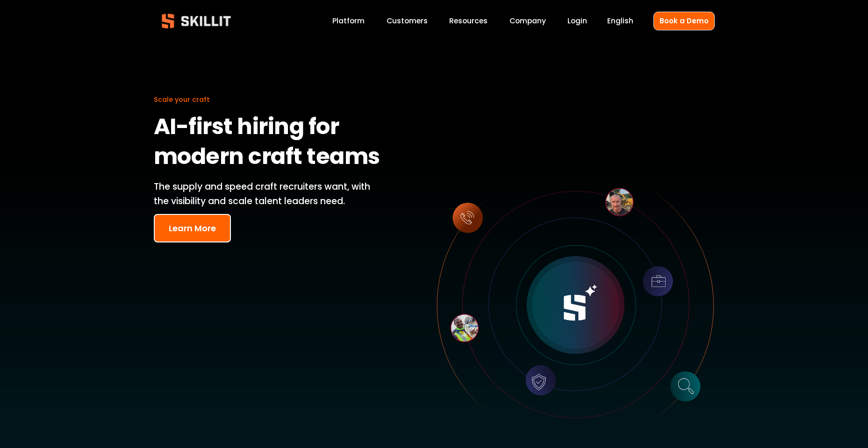  Describe the element at coordinates (192, 228) in the screenshot. I see `button: Learn More` at that location.